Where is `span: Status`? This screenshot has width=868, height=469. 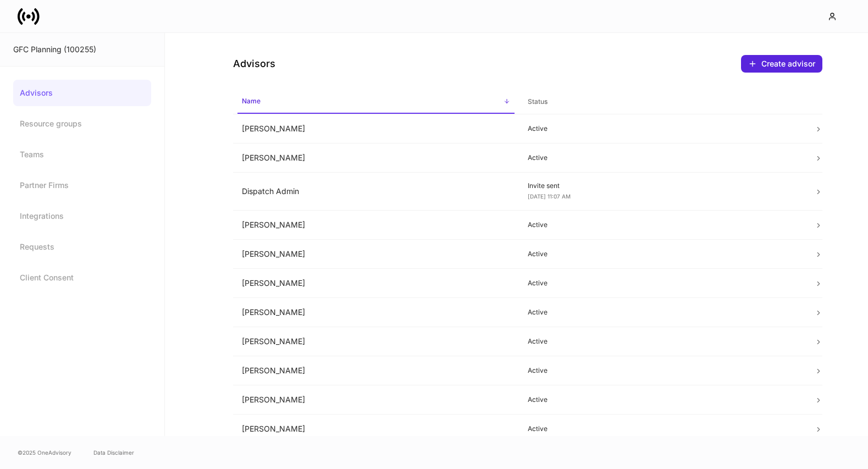 span: Status is located at coordinates (661, 102).